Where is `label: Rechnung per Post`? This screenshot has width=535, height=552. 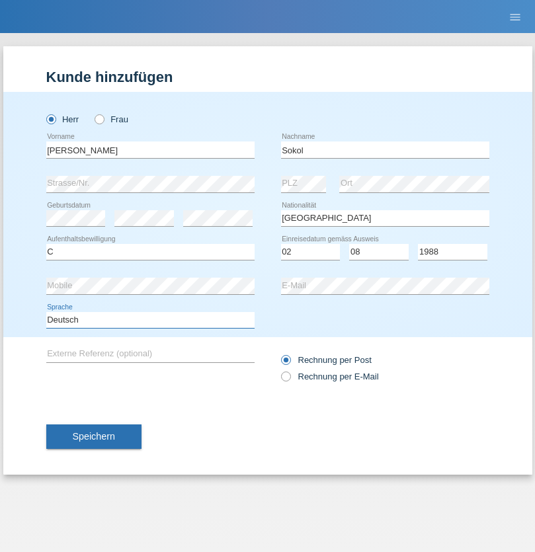
label: Rechnung per Post is located at coordinates (326, 360).